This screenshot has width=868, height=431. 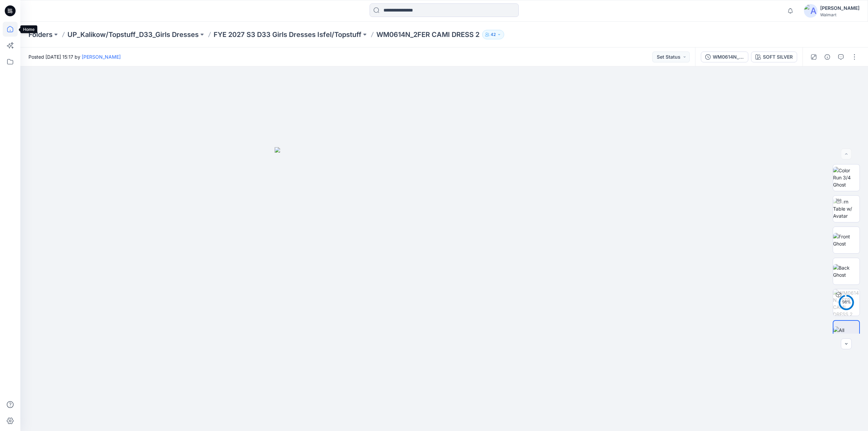 What do you see at coordinates (847, 240) in the screenshot?
I see `img: Front Ghost` at bounding box center [847, 240].